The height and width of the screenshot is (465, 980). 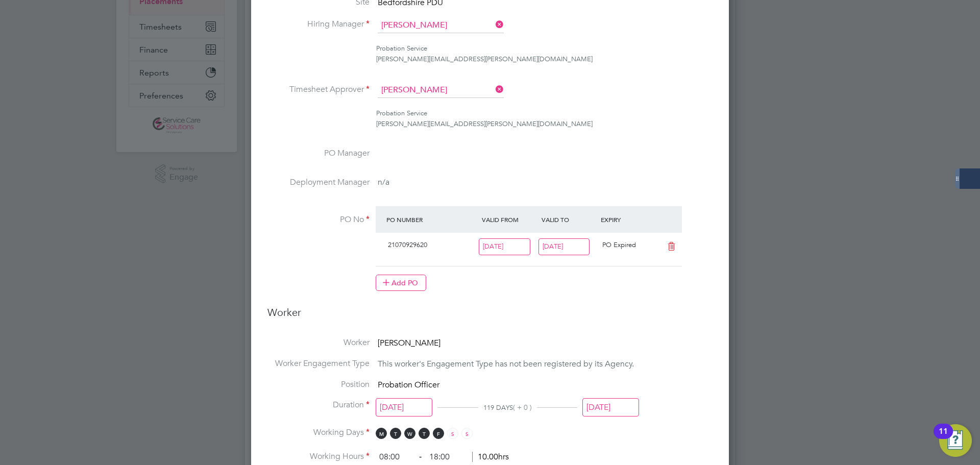 What do you see at coordinates (319, 384) in the screenshot?
I see `label: Position` at bounding box center [319, 384].